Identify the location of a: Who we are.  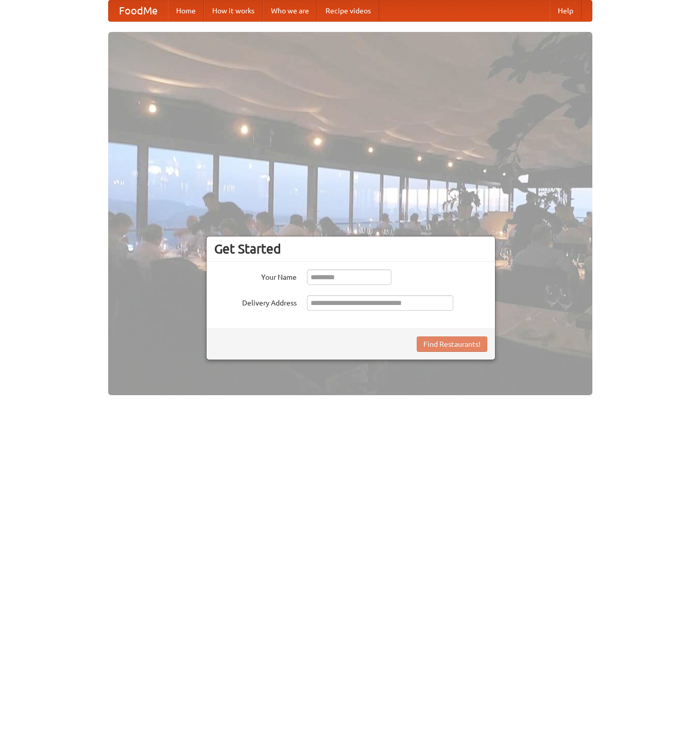
(290, 11).